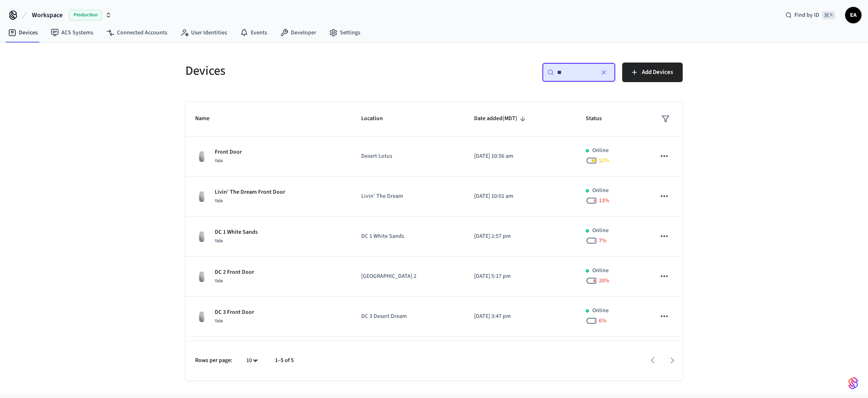  I want to click on h5: Devices, so click(307, 70).